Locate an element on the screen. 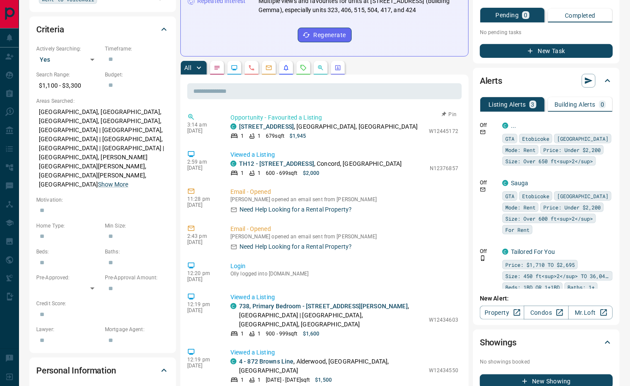 This screenshot has width=630, height=386. div: Personal Information is located at coordinates (103, 370).